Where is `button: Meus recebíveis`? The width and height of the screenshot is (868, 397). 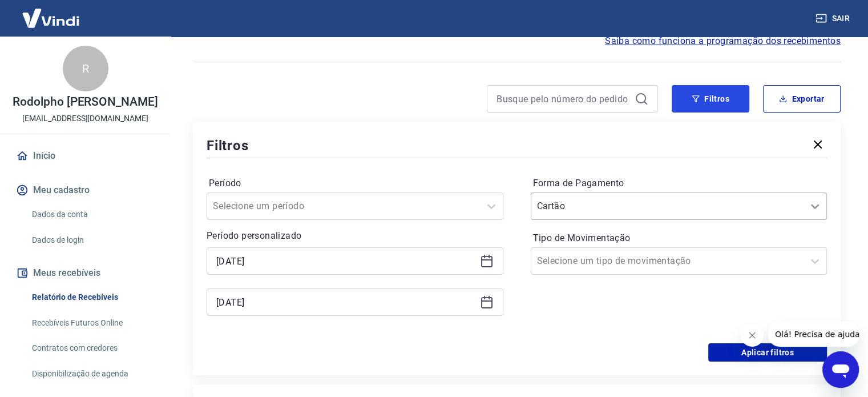
button: Meus recebíveis is located at coordinates (85, 273).